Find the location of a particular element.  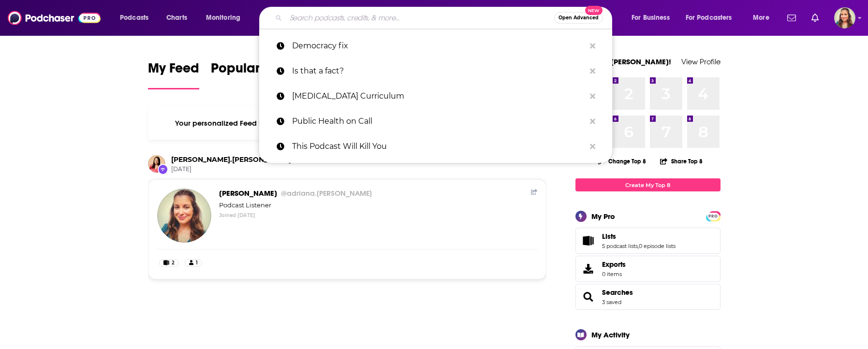

a: View Profile is located at coordinates (701, 62).